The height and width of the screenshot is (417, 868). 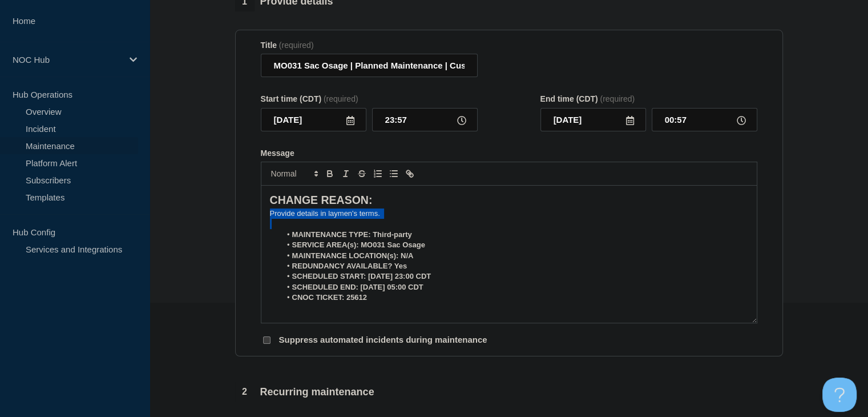 I want to click on div: Start time (CDT), so click(x=369, y=98).